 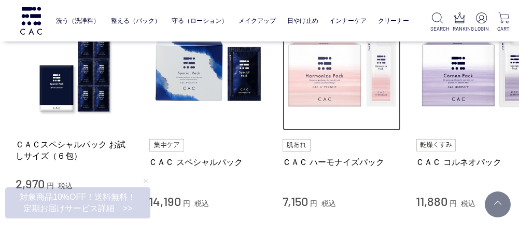 I want to click on a: インナーケア, so click(x=348, y=21).